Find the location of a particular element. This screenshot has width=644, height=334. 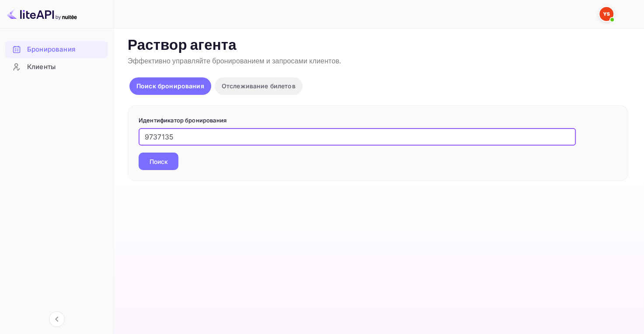

button: Свернуть навигацию is located at coordinates (57, 320).